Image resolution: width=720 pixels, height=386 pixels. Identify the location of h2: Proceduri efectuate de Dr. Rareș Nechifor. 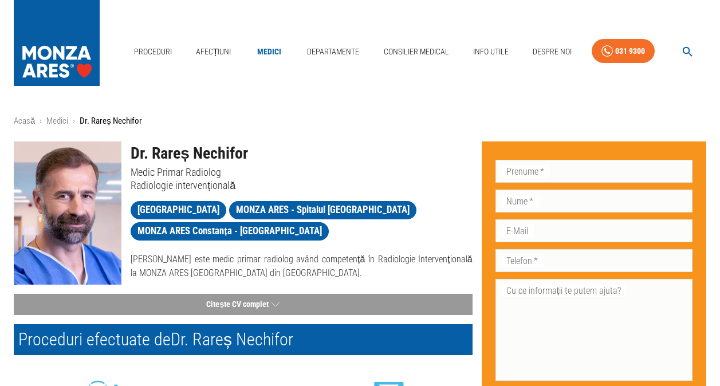
(243, 340).